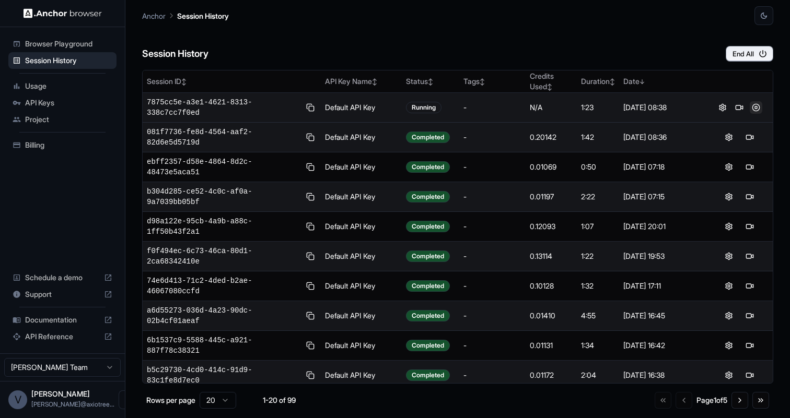  I want to click on div: Browser Playground, so click(62, 44).